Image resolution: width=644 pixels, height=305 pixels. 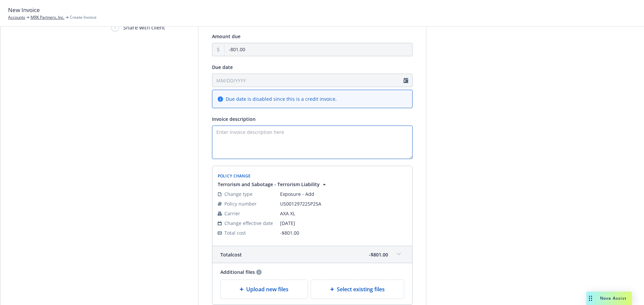 I want to click on span: Select existing files, so click(x=361, y=289).